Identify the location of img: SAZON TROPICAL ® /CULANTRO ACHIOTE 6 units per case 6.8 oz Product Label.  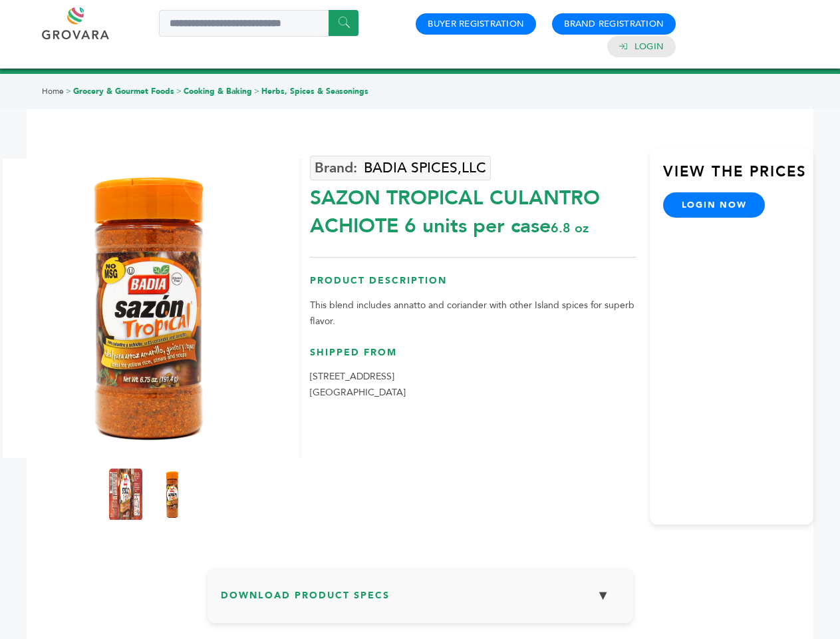
(126, 495).